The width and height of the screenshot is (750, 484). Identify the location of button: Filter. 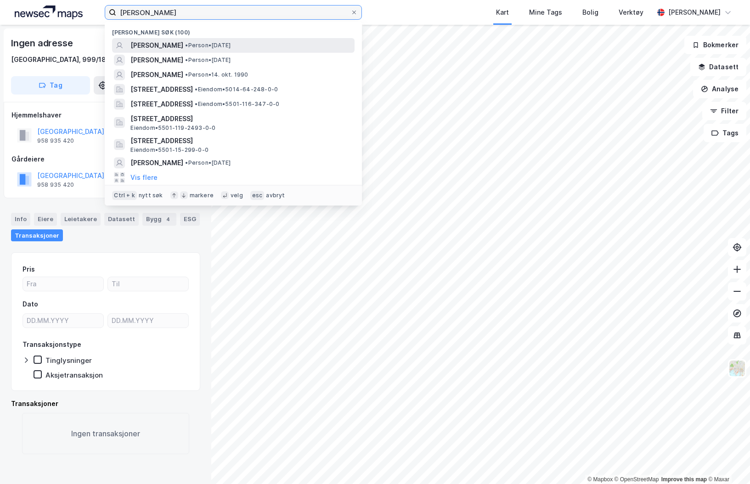
(724, 111).